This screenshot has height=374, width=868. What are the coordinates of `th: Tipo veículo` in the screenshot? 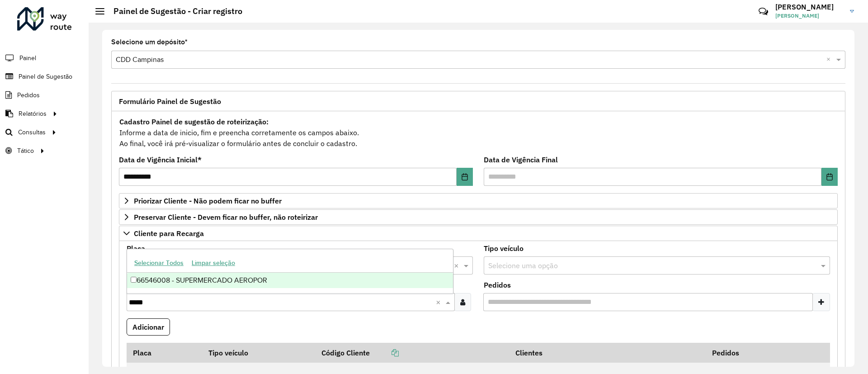 It's located at (259, 352).